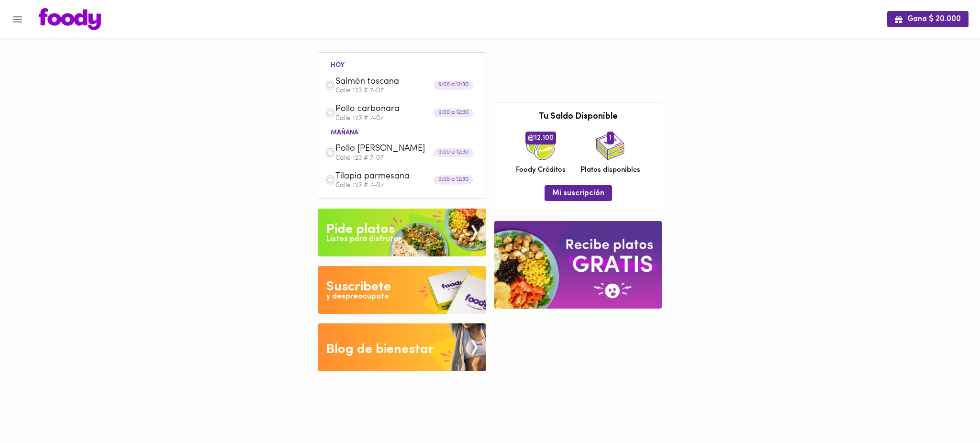 This screenshot has width=980, height=443. What do you see at coordinates (928, 19) in the screenshot?
I see `span: Gana $ 20.000` at bounding box center [928, 19].